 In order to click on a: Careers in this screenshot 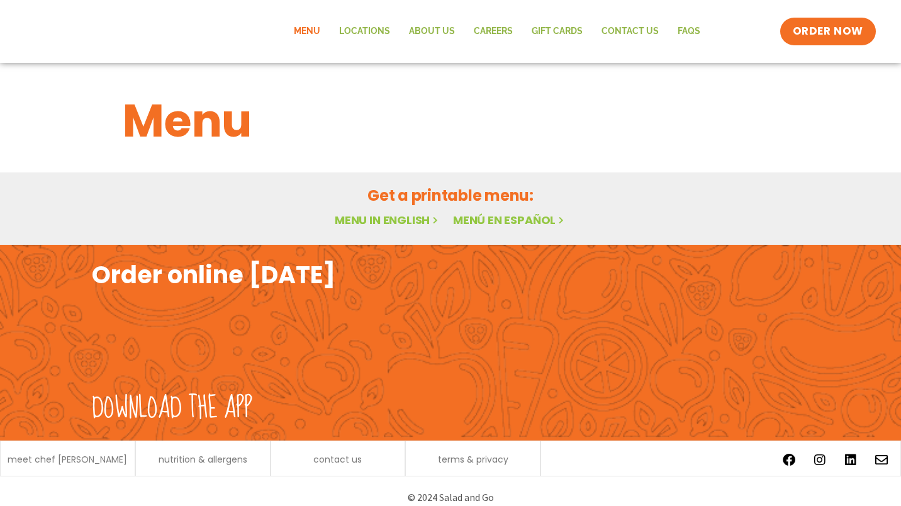, I will do `click(493, 31)`.